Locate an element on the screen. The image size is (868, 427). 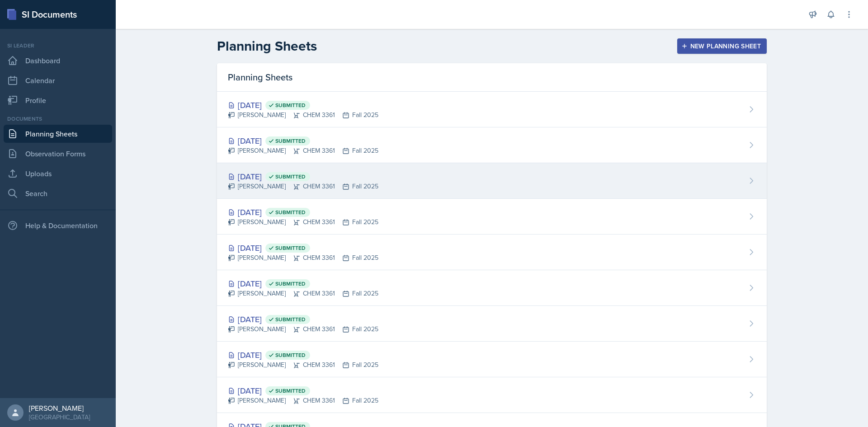
div: Help & Documentation is located at coordinates (58, 226).